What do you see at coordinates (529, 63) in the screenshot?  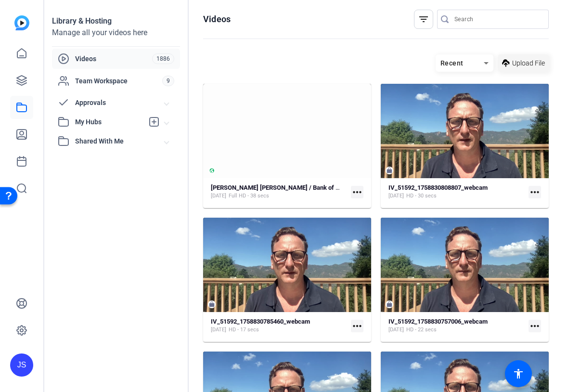 I see `span: Upload File` at bounding box center [529, 63].